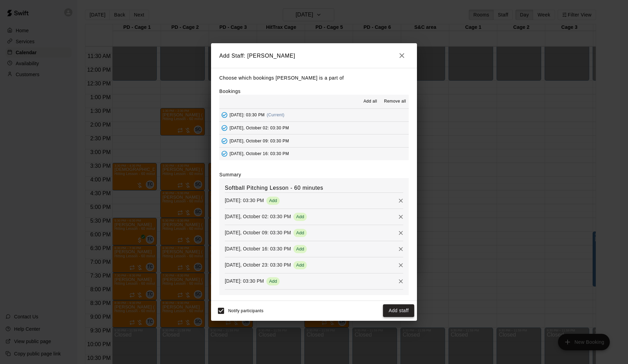  I want to click on label: Summary, so click(230, 175).